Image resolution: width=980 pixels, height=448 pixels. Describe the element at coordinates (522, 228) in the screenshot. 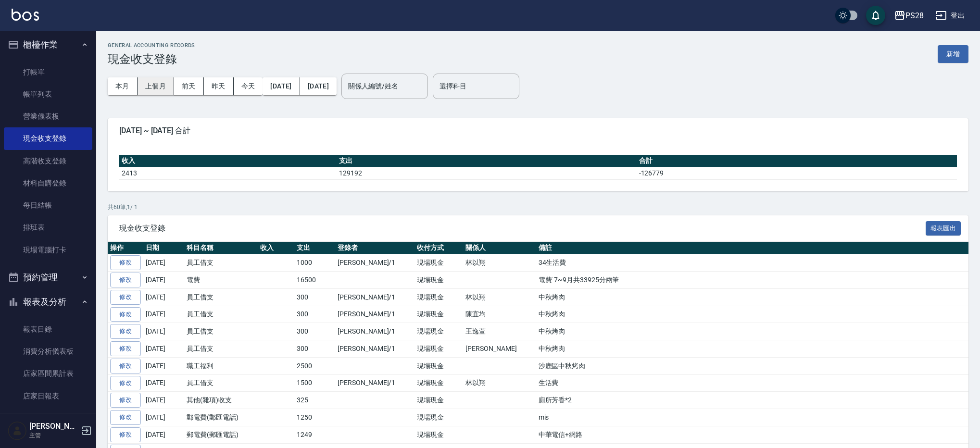

I see `span: 現金收支登錄` at that location.